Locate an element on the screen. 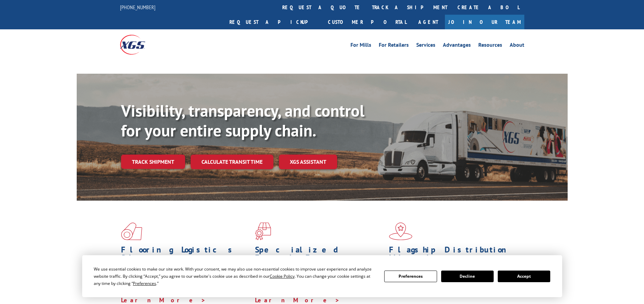 Image resolution: width=644 pixels, height=304 pixels. a: Customer Portal is located at coordinates (367, 22).